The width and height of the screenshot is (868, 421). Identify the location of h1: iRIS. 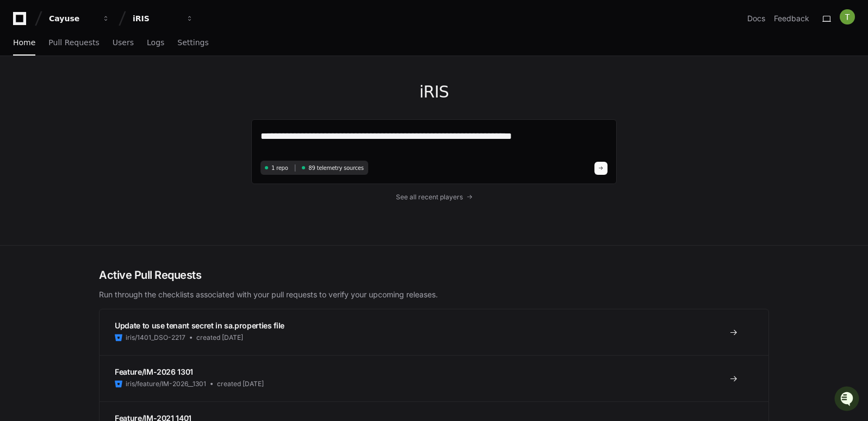
(434, 92).